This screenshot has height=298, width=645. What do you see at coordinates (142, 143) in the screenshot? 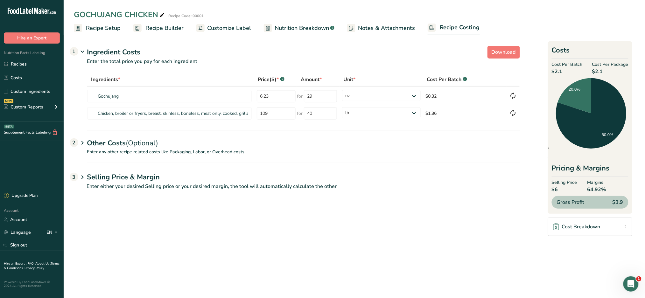
I see `span: (Optional)` at bounding box center [142, 143].